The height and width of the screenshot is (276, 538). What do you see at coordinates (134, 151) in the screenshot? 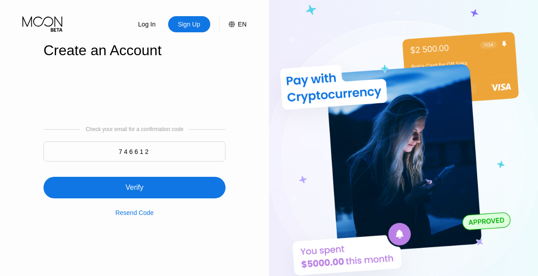
I see `input: 000000` at bounding box center [134, 151].